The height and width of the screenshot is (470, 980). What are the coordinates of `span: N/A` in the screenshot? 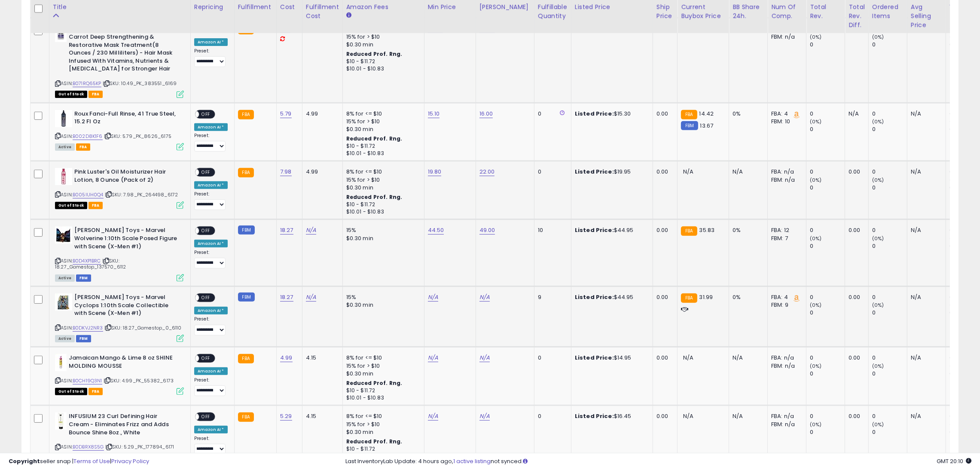 It's located at (688, 172).